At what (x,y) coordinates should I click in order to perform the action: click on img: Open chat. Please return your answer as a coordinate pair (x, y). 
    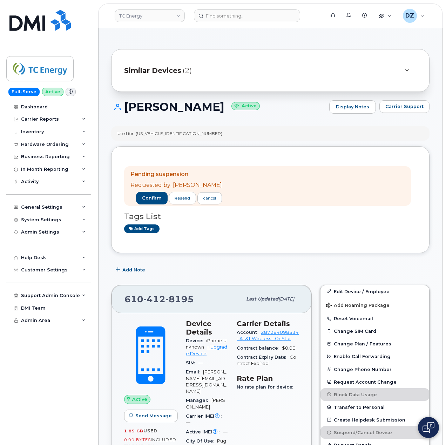
    Looking at the image, I should click on (429, 427).